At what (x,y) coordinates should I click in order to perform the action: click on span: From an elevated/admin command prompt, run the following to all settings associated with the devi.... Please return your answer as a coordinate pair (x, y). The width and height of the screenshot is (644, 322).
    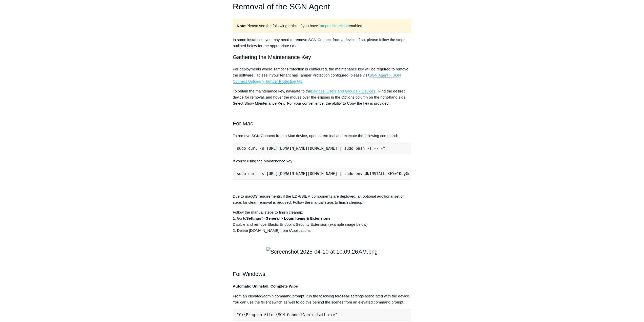
    Looking at the image, I should click on (322, 299).